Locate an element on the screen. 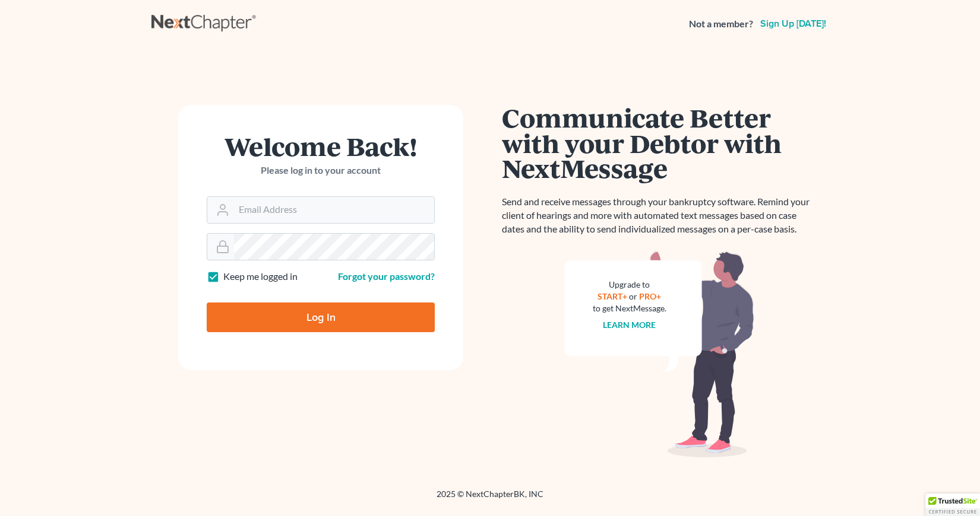 The width and height of the screenshot is (980, 516). label: Keep me logged in is located at coordinates (260, 276).